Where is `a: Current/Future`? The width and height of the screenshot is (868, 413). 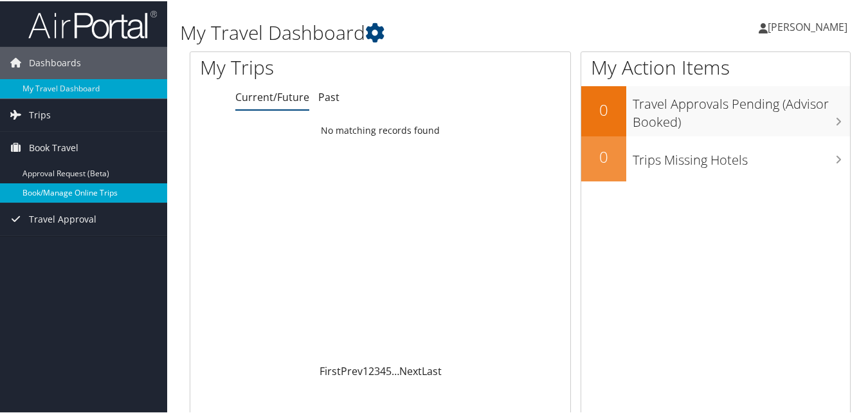
a: Current/Future is located at coordinates (272, 96).